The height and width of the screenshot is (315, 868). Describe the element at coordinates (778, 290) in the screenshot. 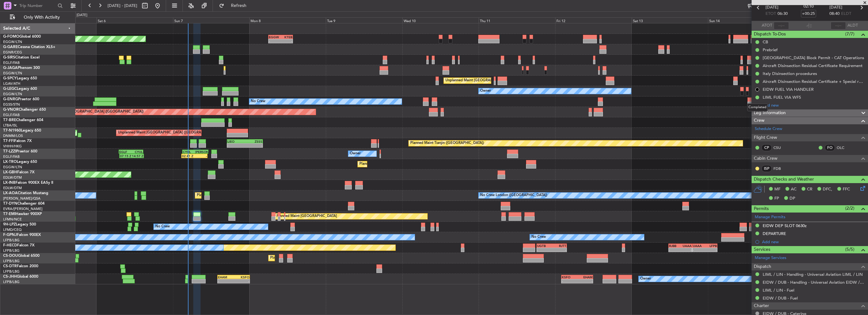

I see `a: LIML / LIN - Fuel` at that location.